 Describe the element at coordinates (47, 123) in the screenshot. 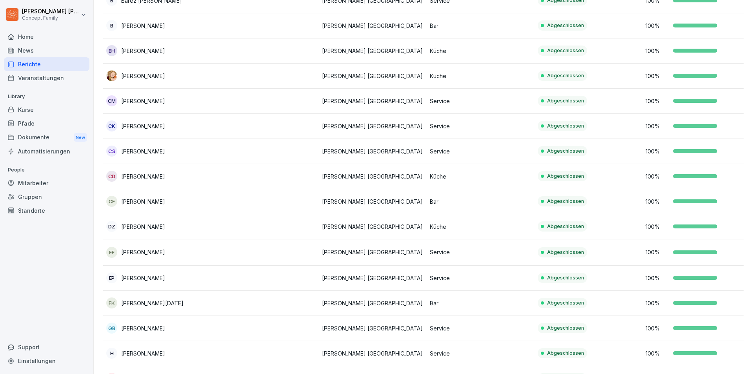

I see `div: Pfade` at that location.